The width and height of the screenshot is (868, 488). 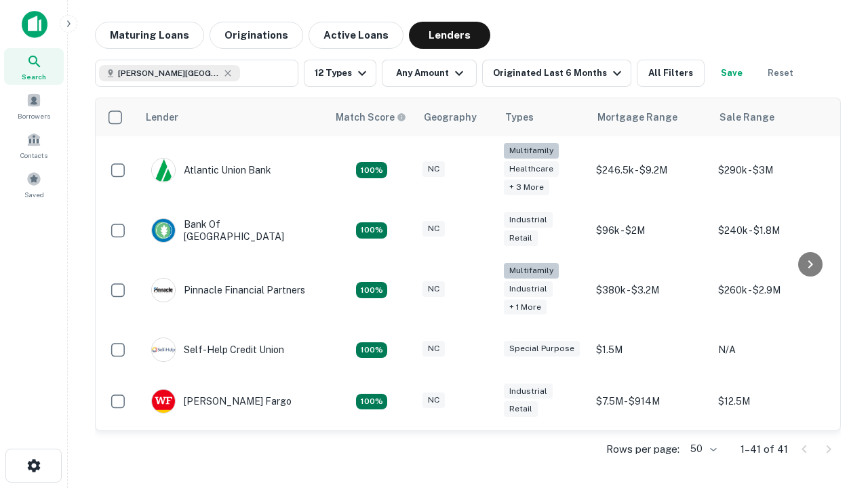 I want to click on div: + 3 more, so click(x=527, y=187).